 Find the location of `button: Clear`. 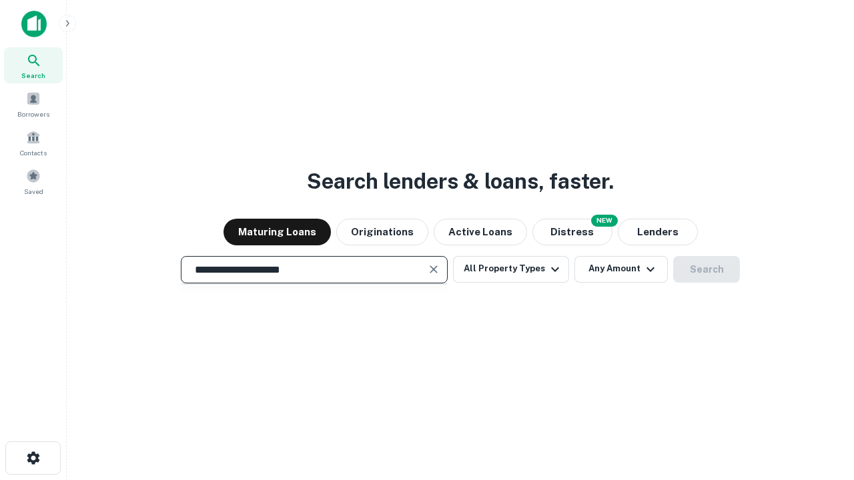

button: Clear is located at coordinates (434, 270).